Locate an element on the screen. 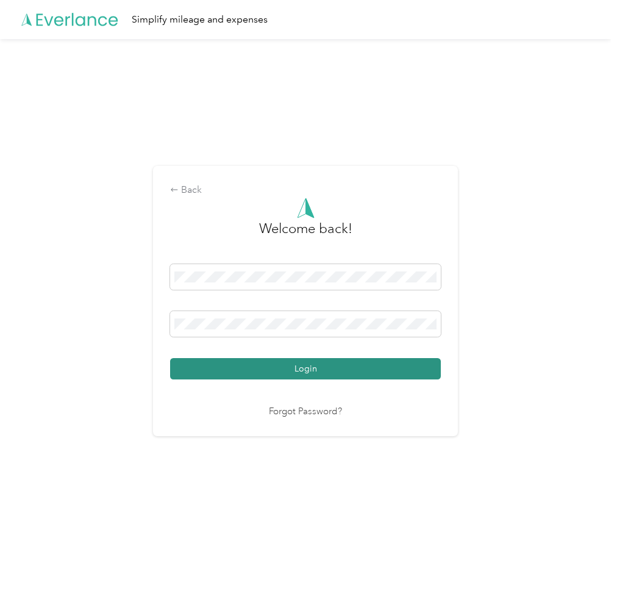 Image resolution: width=617 pixels, height=607 pixels. div: Simplify mileage and expenses is located at coordinates (199, 20).